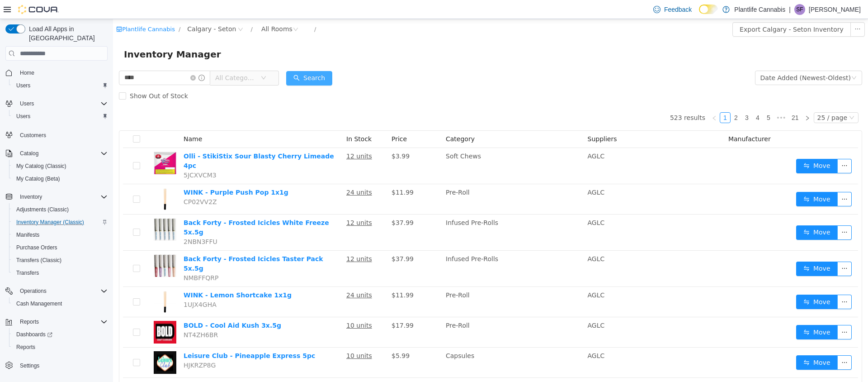 The image size is (868, 382). I want to click on span: Dashboards, so click(60, 334).